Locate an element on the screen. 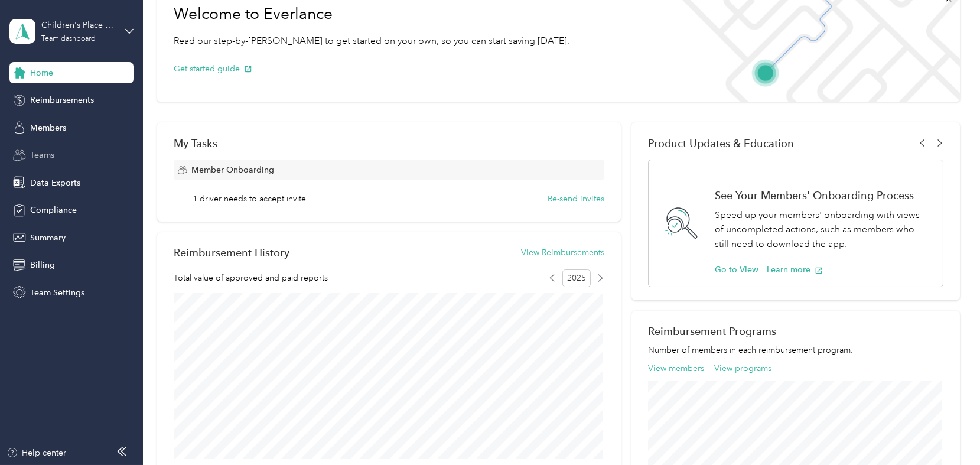  span: Reimbursements is located at coordinates (62, 100).